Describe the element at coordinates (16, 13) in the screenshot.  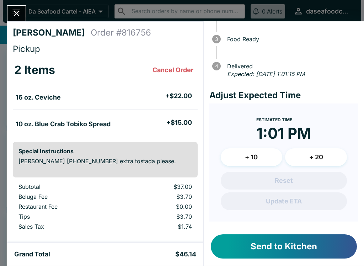
I see `button: Close` at that location.